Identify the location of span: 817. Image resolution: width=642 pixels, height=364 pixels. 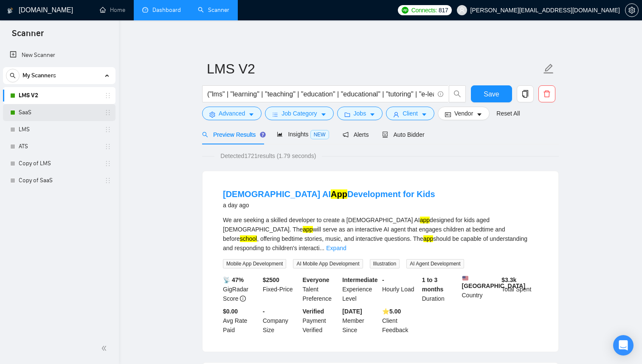
(443, 10).